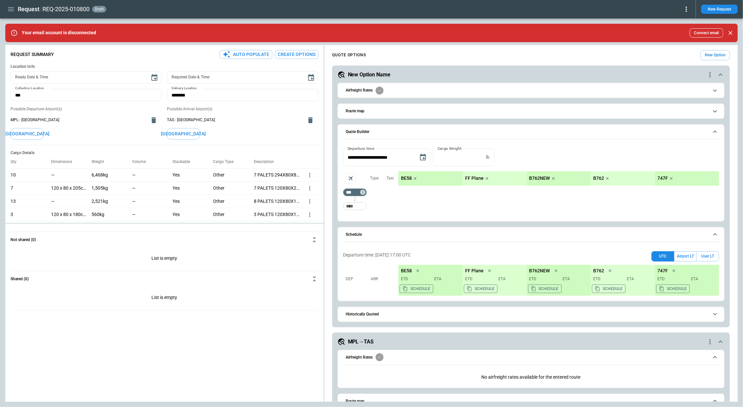 The image size is (743, 407). Describe the element at coordinates (361, 342) in the screenshot. I see `h5: MPL→TAS` at that location.